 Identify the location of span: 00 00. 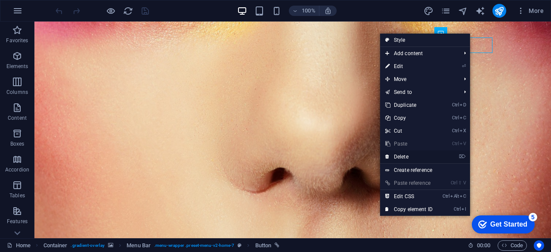
(484, 245).